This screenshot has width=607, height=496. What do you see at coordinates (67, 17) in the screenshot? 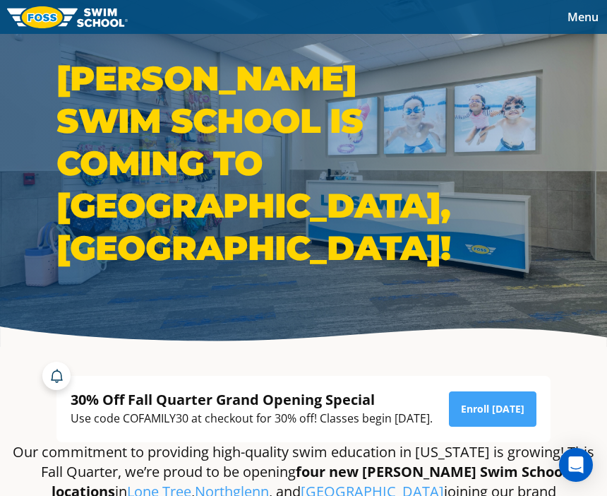
I see `img: FOSS Swim School Logo` at bounding box center [67, 17].